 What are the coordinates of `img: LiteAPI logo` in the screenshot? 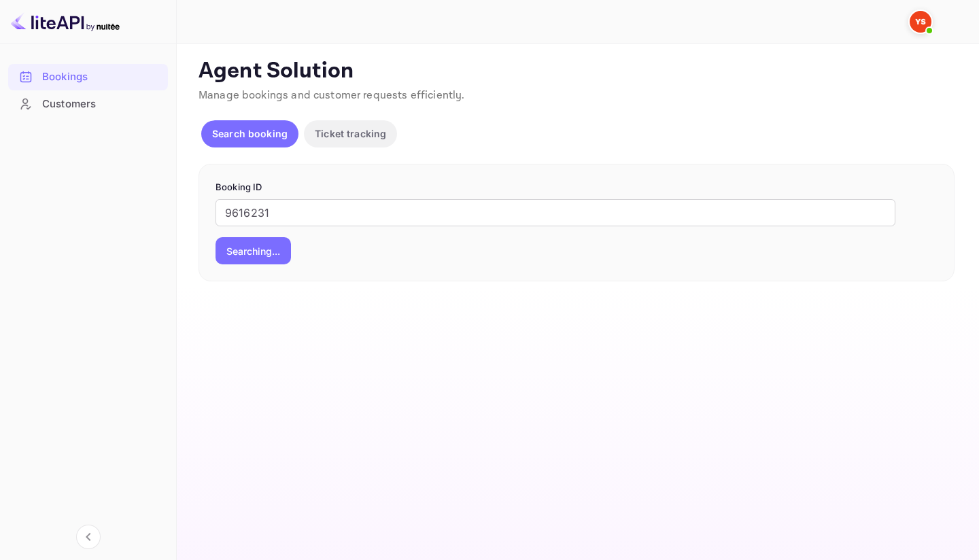 It's located at (65, 21).